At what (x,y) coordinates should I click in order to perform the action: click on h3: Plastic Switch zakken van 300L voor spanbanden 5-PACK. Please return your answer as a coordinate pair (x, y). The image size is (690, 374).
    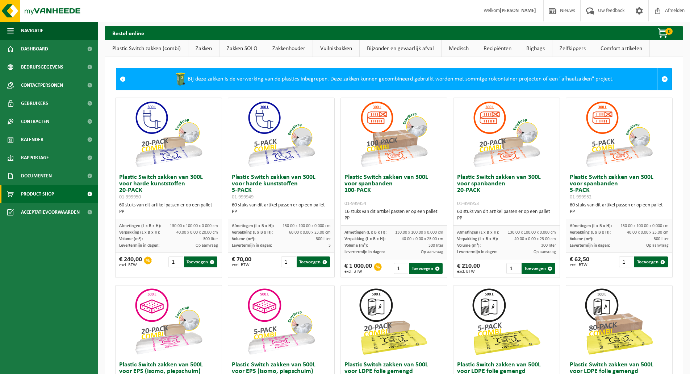
    Looking at the image, I should click on (619, 187).